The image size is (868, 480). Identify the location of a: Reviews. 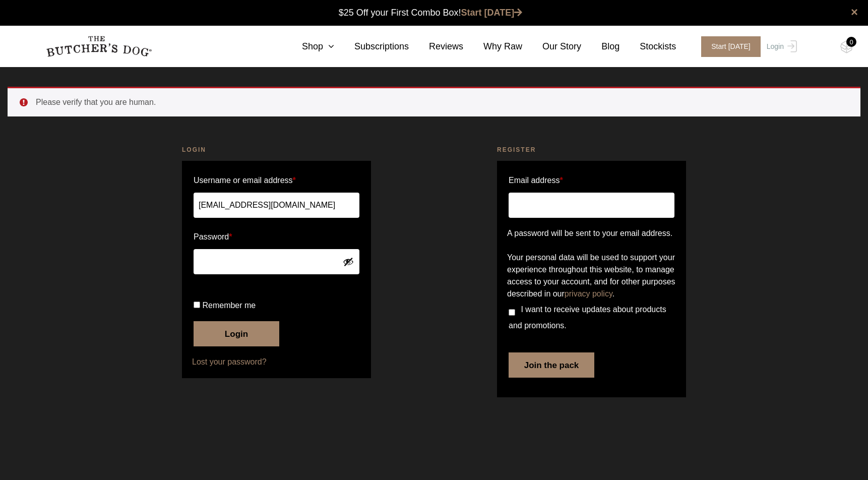
(436, 46).